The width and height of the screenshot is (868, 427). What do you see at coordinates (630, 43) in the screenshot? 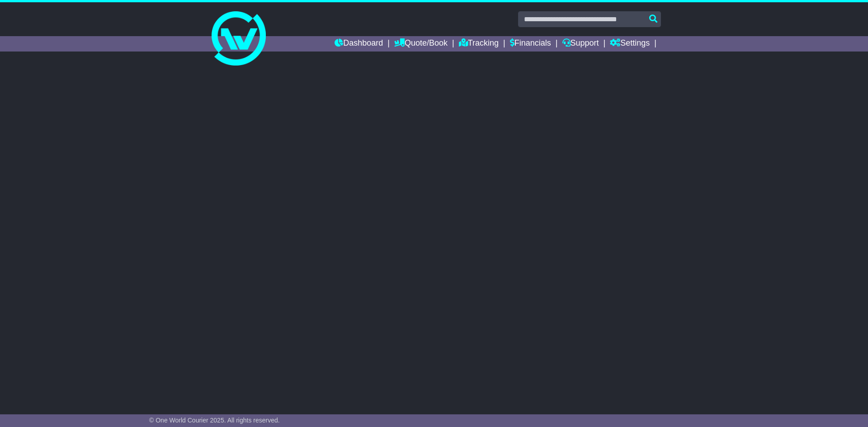
I see `a: Settings` at bounding box center [630, 43].